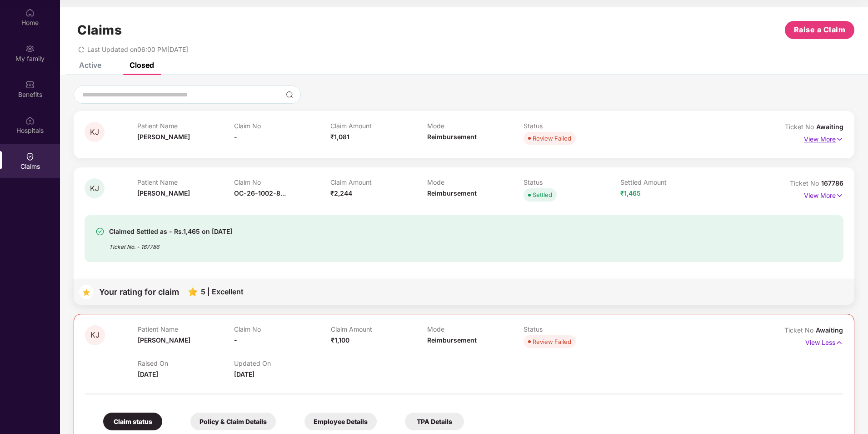 The height and width of the screenshot is (434, 868). What do you see at coordinates (234, 421) in the screenshot?
I see `div: Policy & Claim Details` at bounding box center [234, 421].